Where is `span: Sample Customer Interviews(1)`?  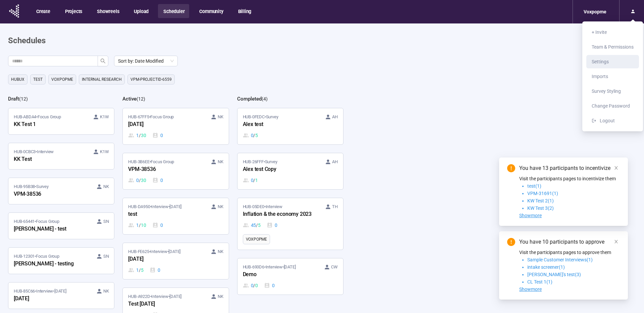
span: Sample Customer Interviews(1) is located at coordinates (560, 260).